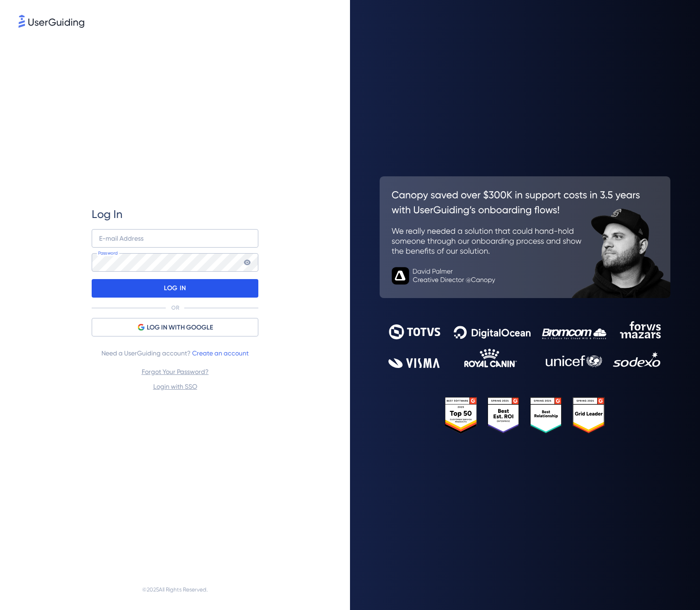  Describe the element at coordinates (525, 237) in the screenshot. I see `img: 26c0aa7c25a843aed4baddd2b5e0fa68.svg` at that location.